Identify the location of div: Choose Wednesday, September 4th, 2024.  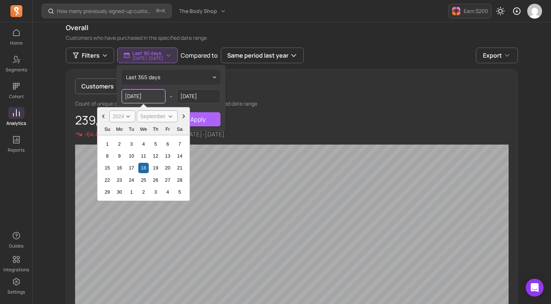
(143, 144).